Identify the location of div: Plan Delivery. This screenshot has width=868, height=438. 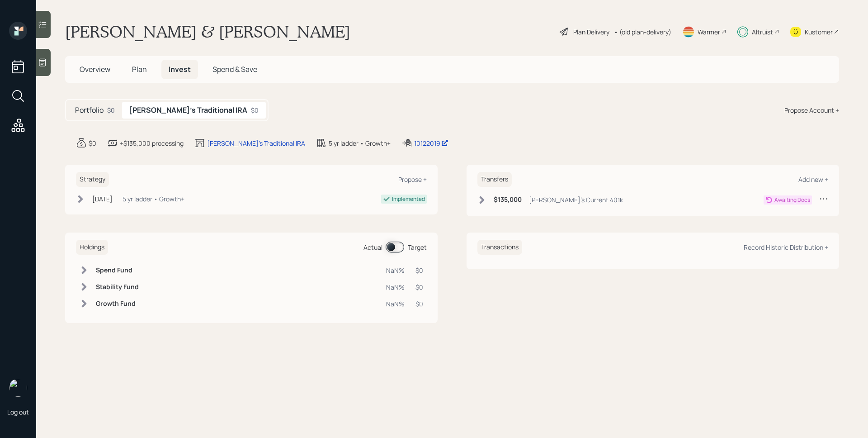
(591, 32).